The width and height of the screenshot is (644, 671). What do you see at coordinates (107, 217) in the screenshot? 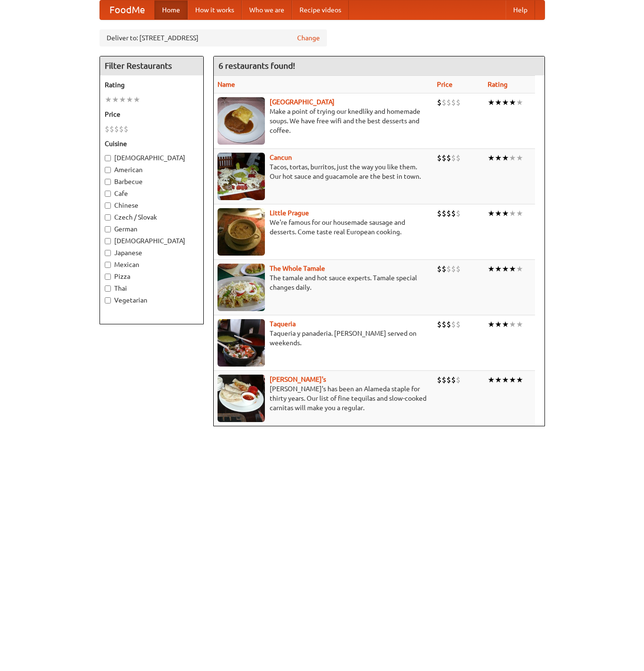
I see `input: Czech / Slovak` at bounding box center [107, 217].